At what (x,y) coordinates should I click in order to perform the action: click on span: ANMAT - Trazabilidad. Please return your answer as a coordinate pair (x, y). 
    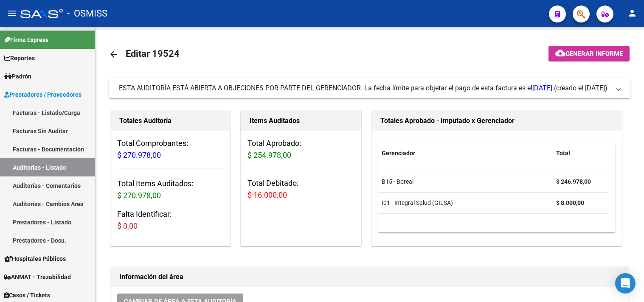
    Looking at the image, I should click on (37, 277).